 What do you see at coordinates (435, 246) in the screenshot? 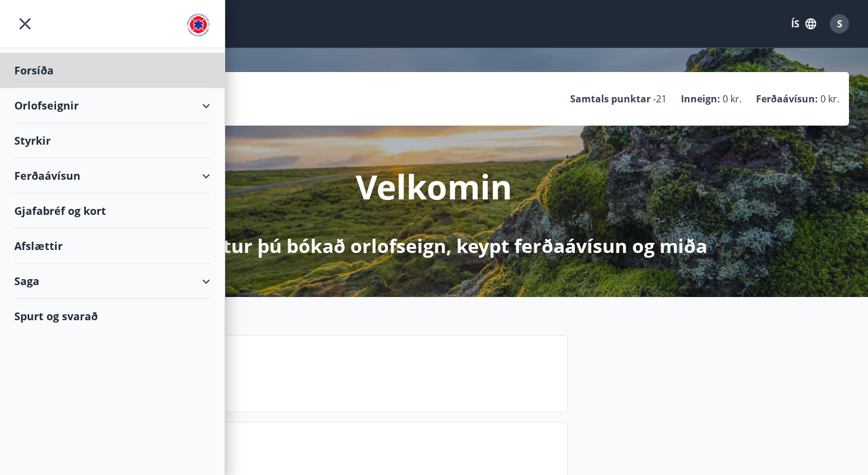
I see `p: Hér getur þú bókað orlofseign, keypt ferðaávísun og miða` at bounding box center [435, 246].